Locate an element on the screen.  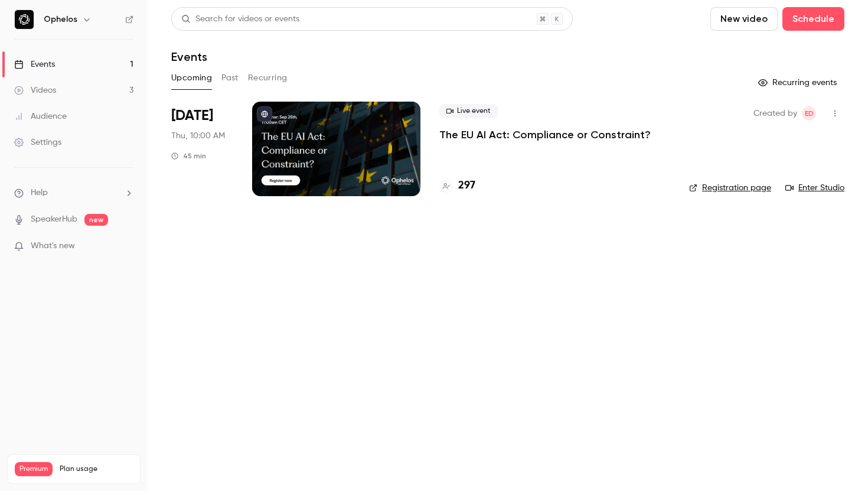
a: 297 is located at coordinates (457, 185).